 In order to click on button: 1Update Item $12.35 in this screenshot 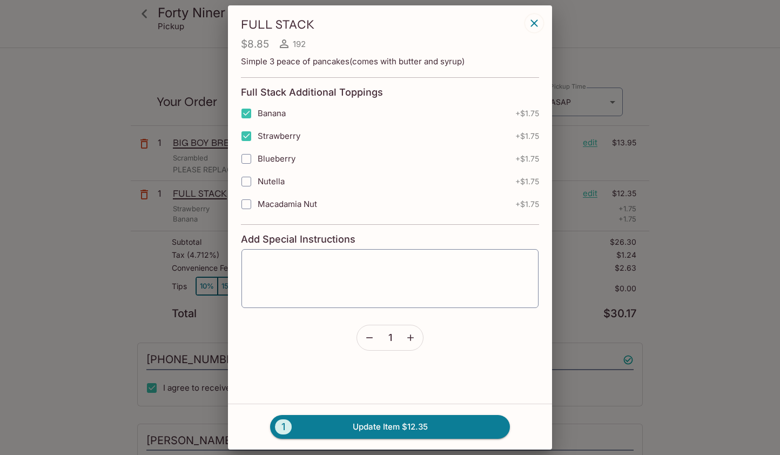, I will do `click(390, 427)`.